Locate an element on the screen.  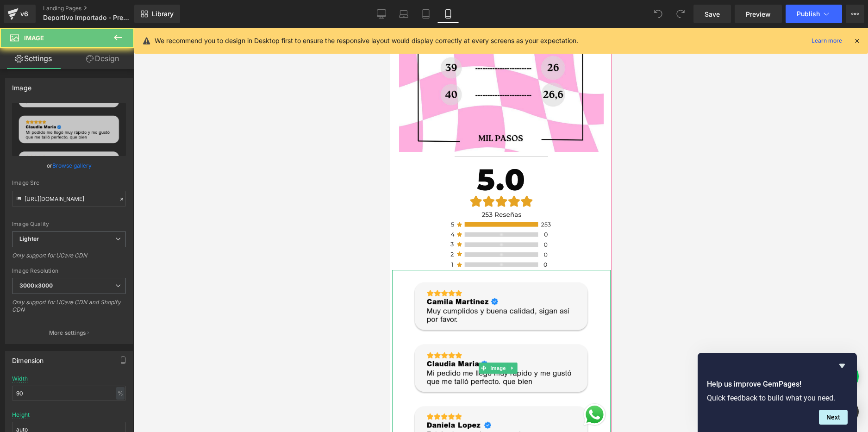
div: Image is located at coordinates (22, 85).